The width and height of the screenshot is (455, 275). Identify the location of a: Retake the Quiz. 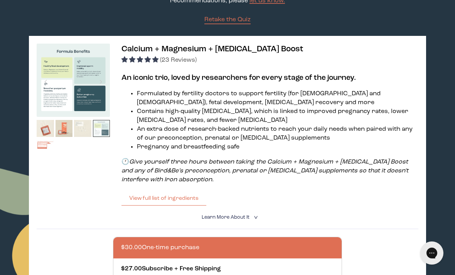
(227, 20).